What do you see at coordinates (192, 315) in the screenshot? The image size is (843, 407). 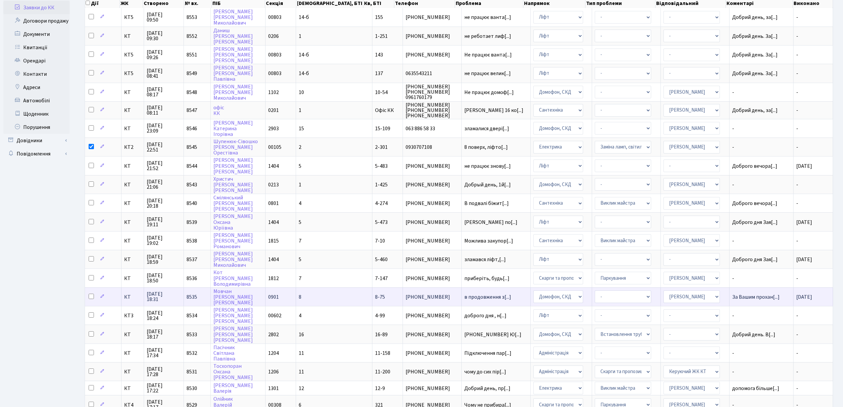 I see `span: 8534` at bounding box center [192, 315].